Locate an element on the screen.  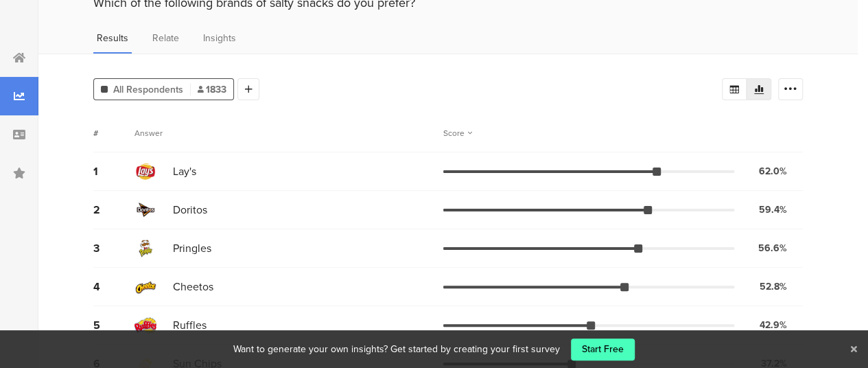
div: 42.9% is located at coordinates (773, 325).